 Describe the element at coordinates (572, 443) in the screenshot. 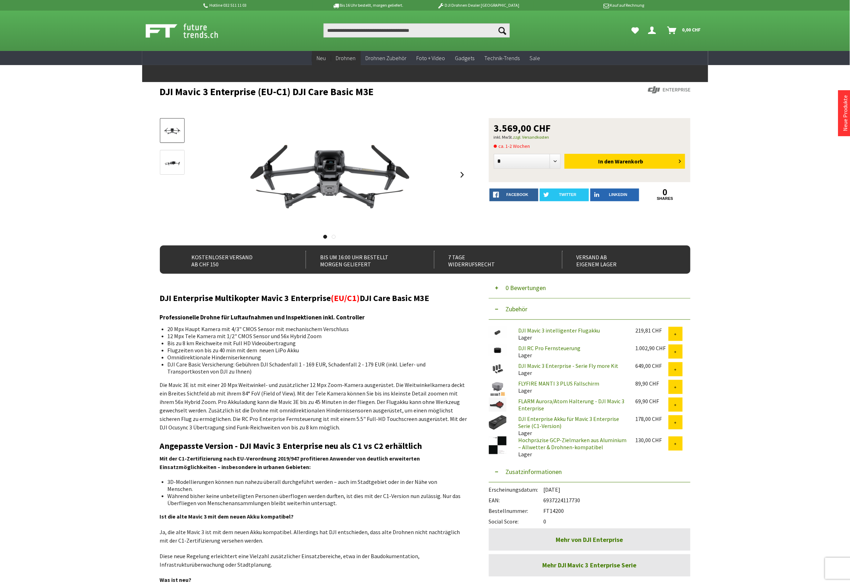

I see `a: Hochpräzise GCP-Zielmarken aus Aluminium – Allwetter & Drohnen-kompatibel` at that location.